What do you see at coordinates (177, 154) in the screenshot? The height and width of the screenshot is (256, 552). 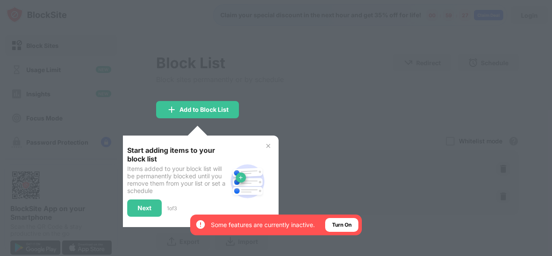 I see `div: Start adding items to your block list` at bounding box center [177, 154].